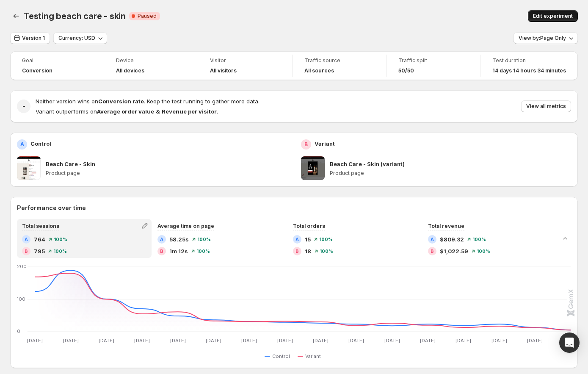 The image size is (588, 374). Describe the element at coordinates (452, 239) in the screenshot. I see `span: $809.32` at that location.